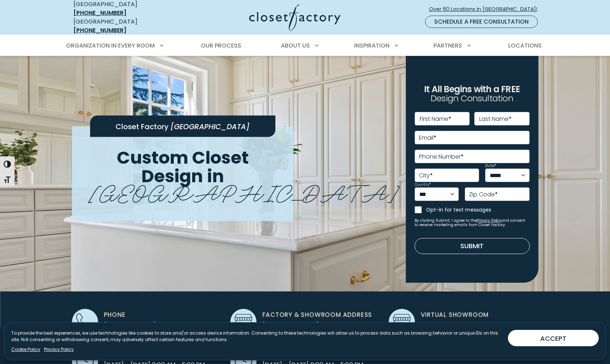 The image size is (610, 364). I want to click on span: Locations, so click(525, 46).